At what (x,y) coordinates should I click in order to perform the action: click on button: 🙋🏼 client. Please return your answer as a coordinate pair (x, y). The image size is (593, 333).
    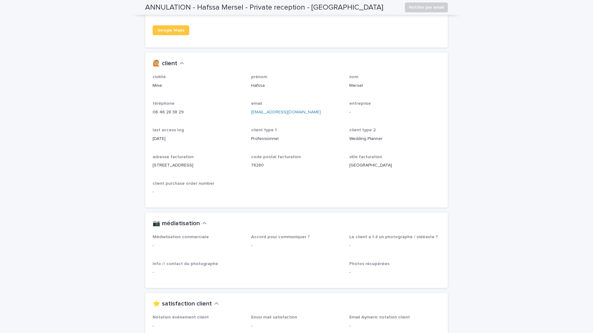
    Looking at the image, I should click on (168, 64).